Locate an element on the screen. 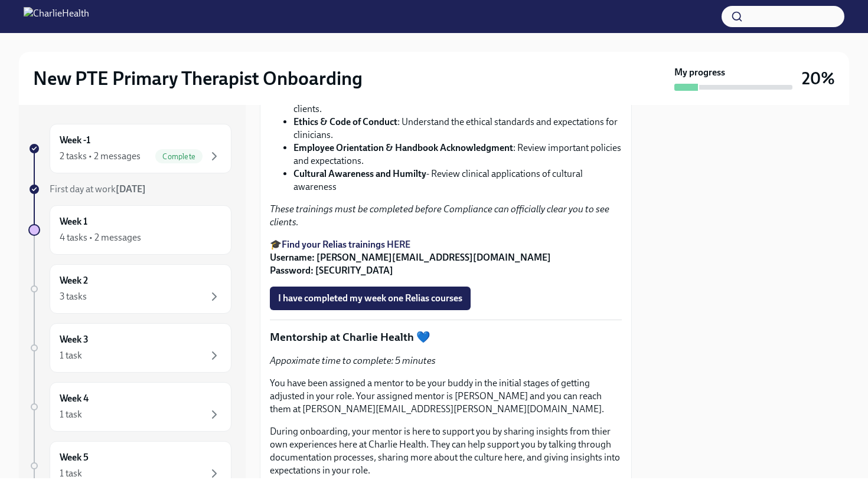  li: : Review important policies and expectations. is located at coordinates (457, 155).